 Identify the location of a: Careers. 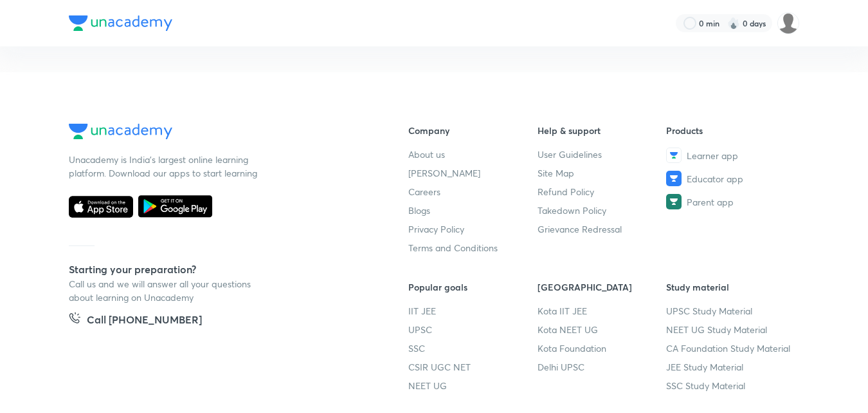
(473, 191).